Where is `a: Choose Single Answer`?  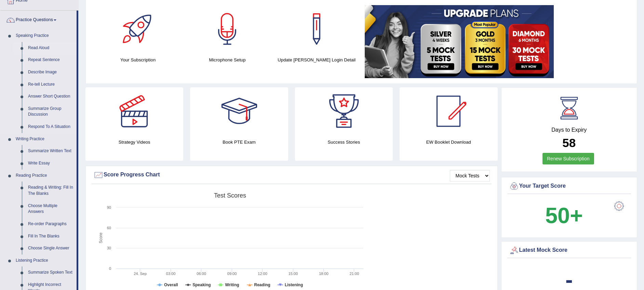 a: Choose Single Answer is located at coordinates (51, 249).